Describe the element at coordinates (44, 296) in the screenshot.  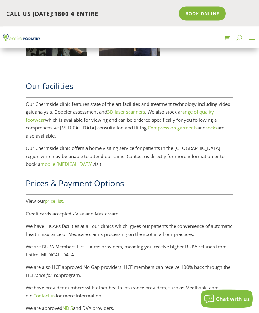
I see `a: Contact us` at that location.